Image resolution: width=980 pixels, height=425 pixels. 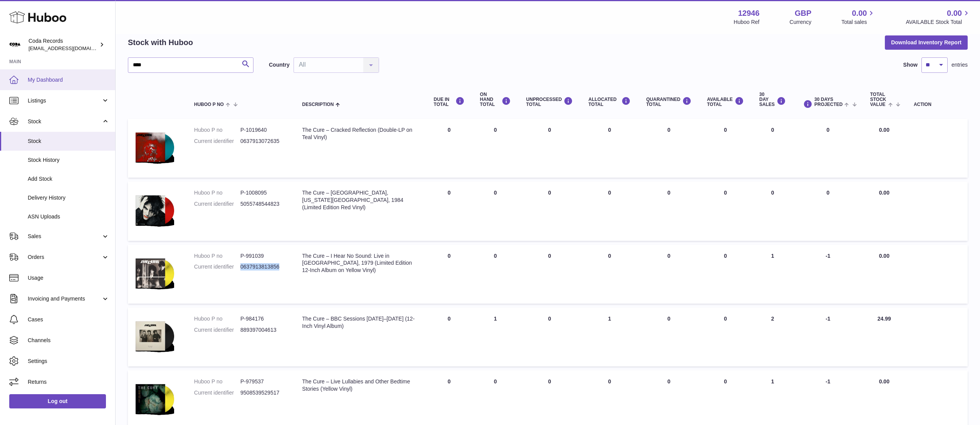 I want to click on span: Cases, so click(x=69, y=319).